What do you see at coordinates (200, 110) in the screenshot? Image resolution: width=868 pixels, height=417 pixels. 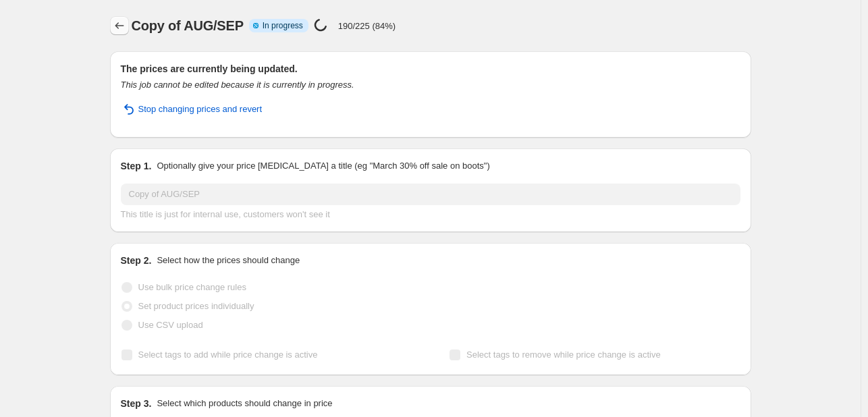 I see `span: Stop changing prices and revert` at bounding box center [200, 110].